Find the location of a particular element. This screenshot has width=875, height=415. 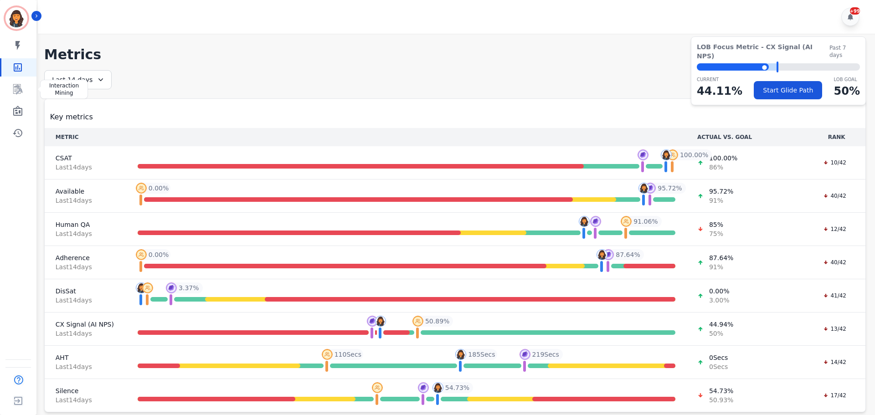

div: Last 14 days is located at coordinates (78, 80).